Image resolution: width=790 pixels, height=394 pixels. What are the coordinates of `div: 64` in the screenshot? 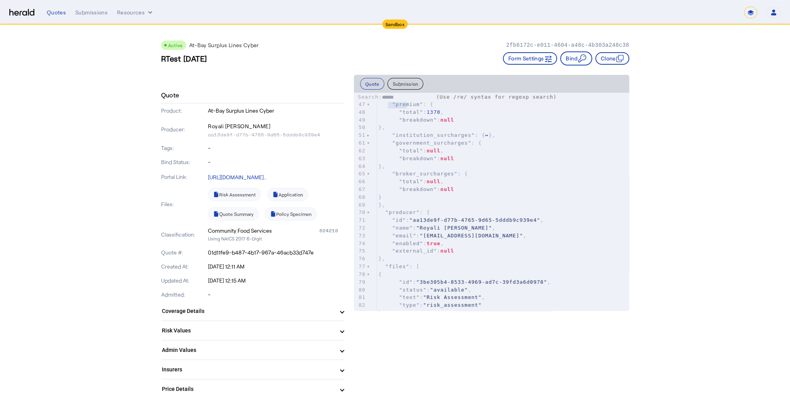 It's located at (360, 166).